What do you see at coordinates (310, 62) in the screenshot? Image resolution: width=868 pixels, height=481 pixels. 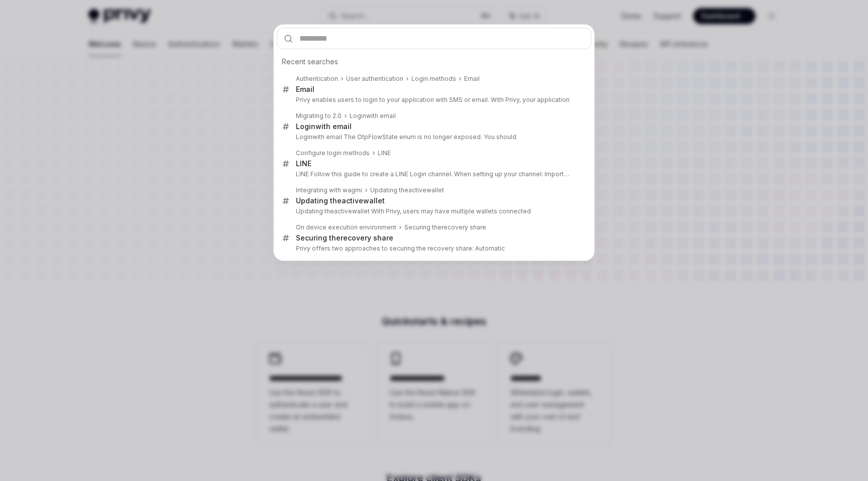 I see `span: Recent searches` at bounding box center [310, 62].